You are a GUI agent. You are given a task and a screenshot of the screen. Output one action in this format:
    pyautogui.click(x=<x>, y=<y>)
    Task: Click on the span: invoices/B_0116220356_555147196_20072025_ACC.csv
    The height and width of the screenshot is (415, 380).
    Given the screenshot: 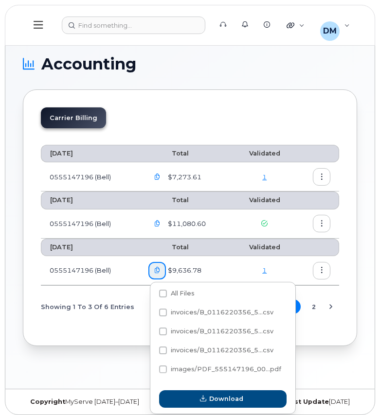 What is the action you would take?
    pyautogui.click(x=216, y=314)
    